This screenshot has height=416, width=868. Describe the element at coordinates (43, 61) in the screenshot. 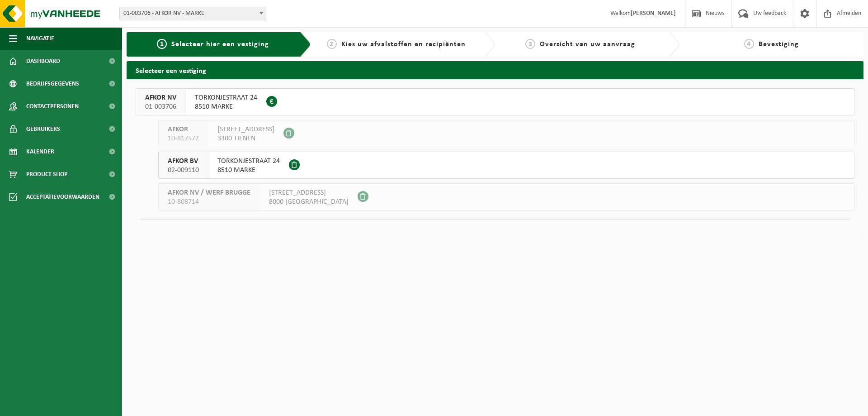

I see `span: Dashboard` at that location.